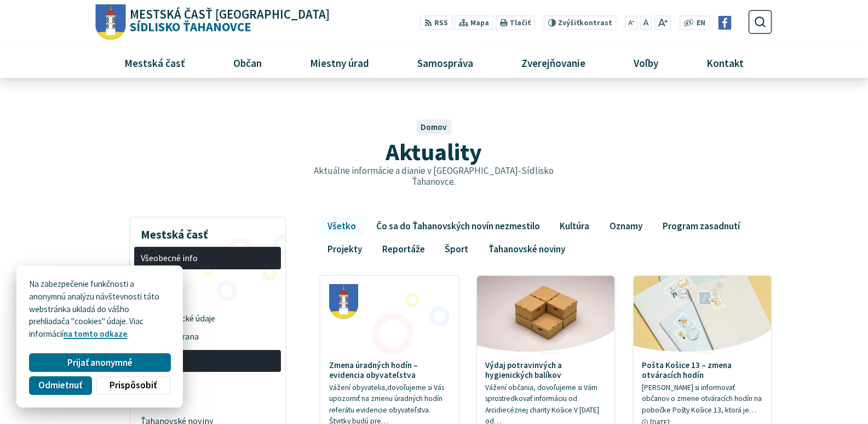 The height and width of the screenshot is (424, 868). Describe the element at coordinates (725, 23) in the screenshot. I see `img: Prejsť na Facebook stránku` at that location.